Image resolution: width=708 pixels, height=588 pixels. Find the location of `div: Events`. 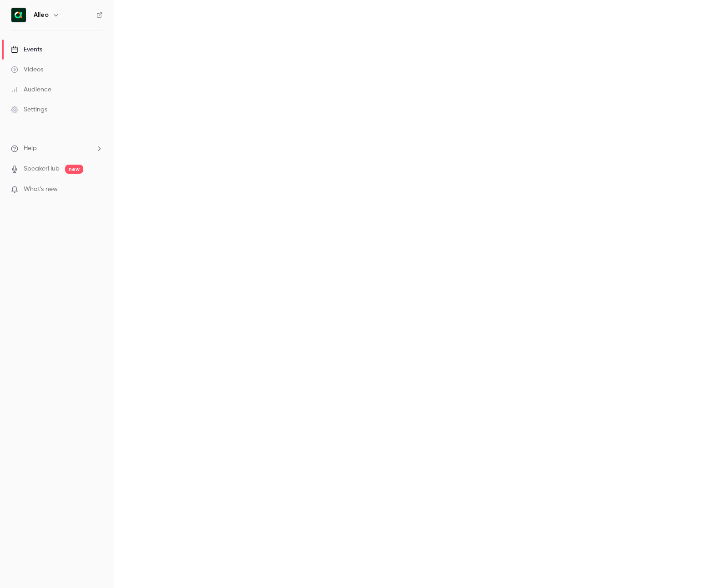

div: Events is located at coordinates (26, 49).